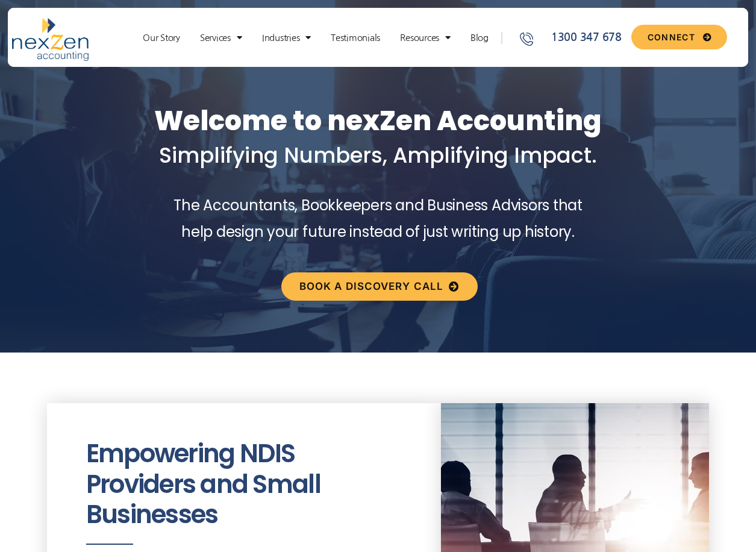 The image size is (756, 552). What do you see at coordinates (378, 218) in the screenshot?
I see `span: The Accountants, Bookkeepers and Business Advisors that help design your future instead of just w...` at bounding box center [378, 218].